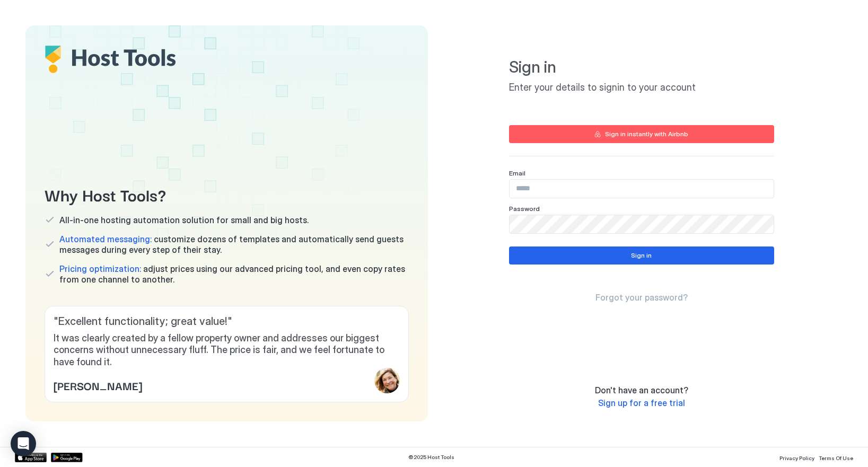 This screenshot has width=868, height=467. What do you see at coordinates (836, 458) in the screenshot?
I see `span: Terms Of Use` at bounding box center [836, 458].